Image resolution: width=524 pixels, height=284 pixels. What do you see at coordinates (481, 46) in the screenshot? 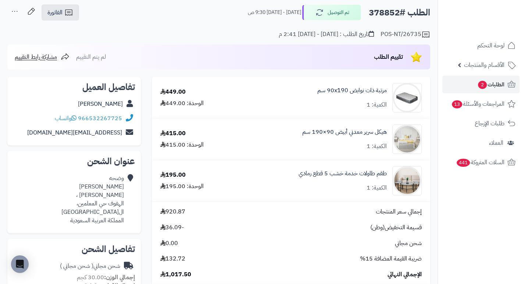
I see `a: لوحة التحكم` at bounding box center [481, 46].